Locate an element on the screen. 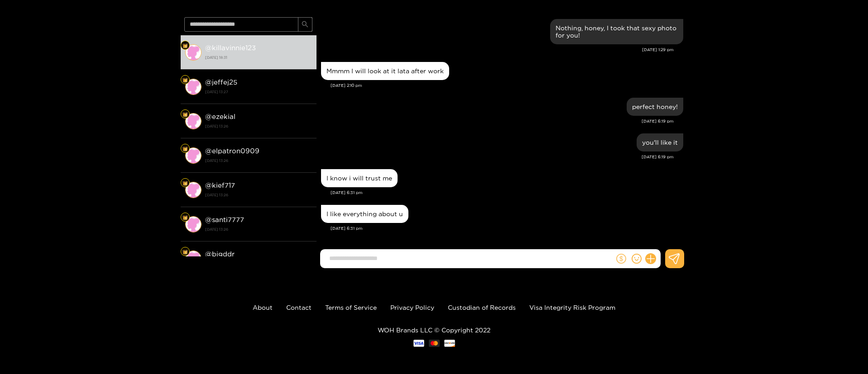 The width and height of the screenshot is (868, 374). strong: @ bigddr is located at coordinates (219, 254).